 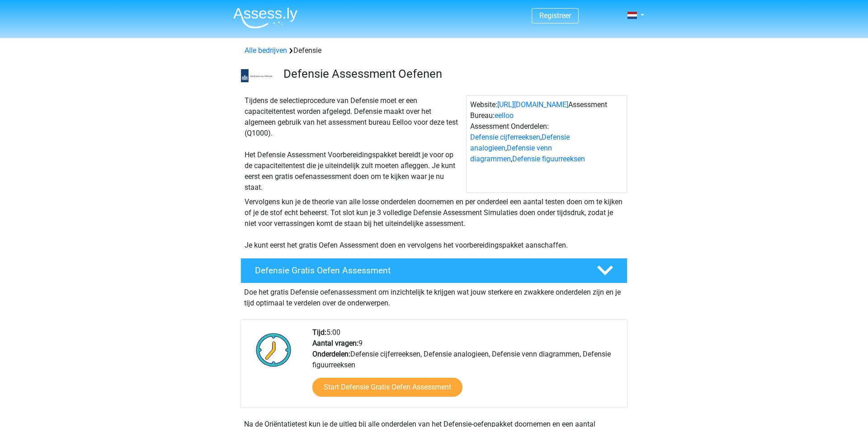 I want to click on a: Defensie venn diagrammen, so click(x=511, y=153).